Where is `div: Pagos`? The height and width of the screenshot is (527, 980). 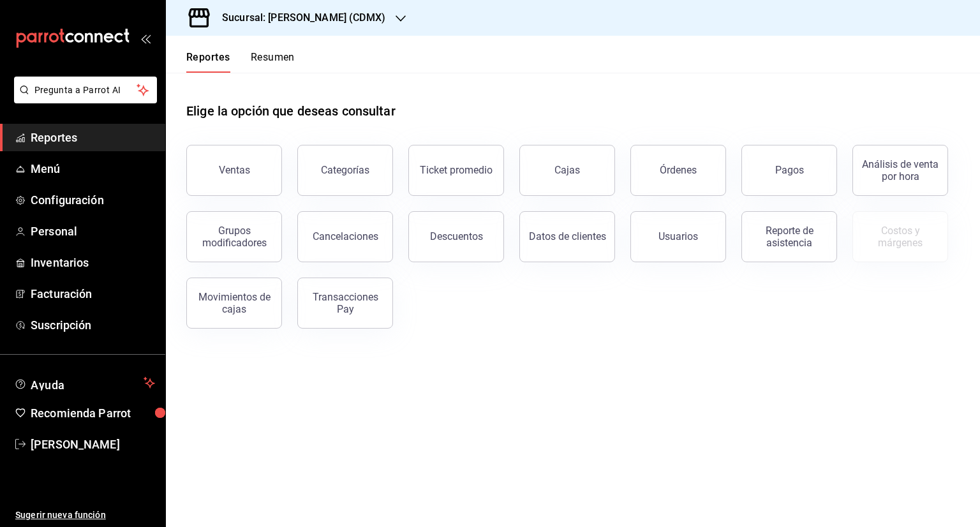 div: Pagos is located at coordinates (789, 170).